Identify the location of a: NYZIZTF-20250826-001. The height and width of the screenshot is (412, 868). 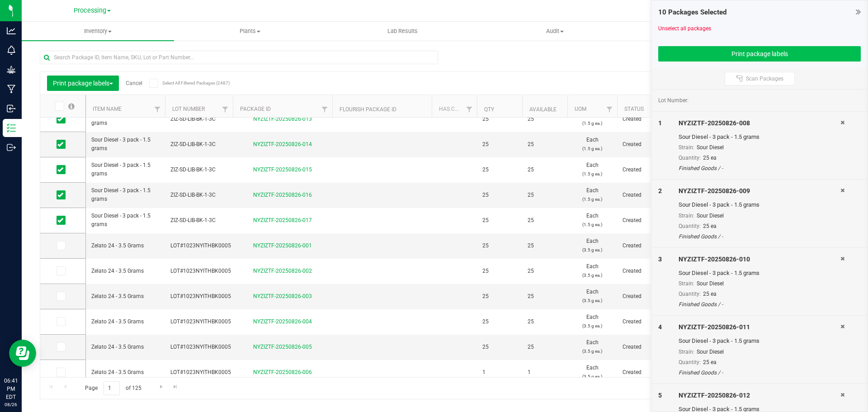
(283, 245).